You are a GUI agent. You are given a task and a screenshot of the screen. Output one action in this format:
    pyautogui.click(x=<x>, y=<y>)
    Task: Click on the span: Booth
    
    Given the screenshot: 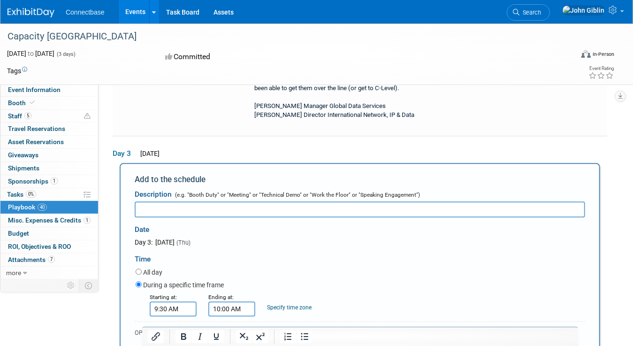 What is the action you would take?
    pyautogui.click(x=22, y=103)
    